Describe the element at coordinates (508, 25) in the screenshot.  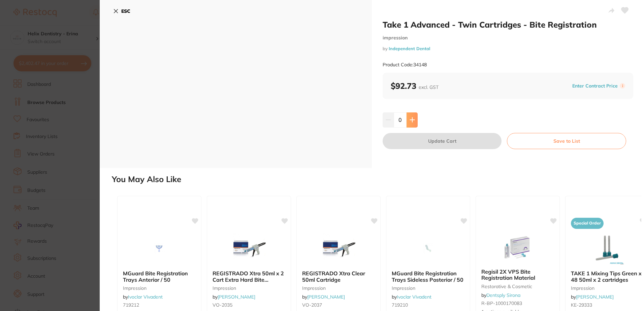
I see `h2: Take 1 Advanced - Twin Cartridges - Bite Registration` at that location.